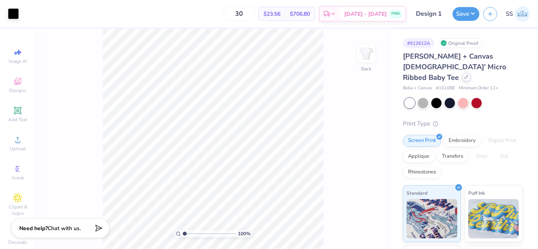 The width and height of the screenshot is (538, 249). Describe the element at coordinates (523, 14) in the screenshot. I see `img: Sakshi Solanki` at that location.